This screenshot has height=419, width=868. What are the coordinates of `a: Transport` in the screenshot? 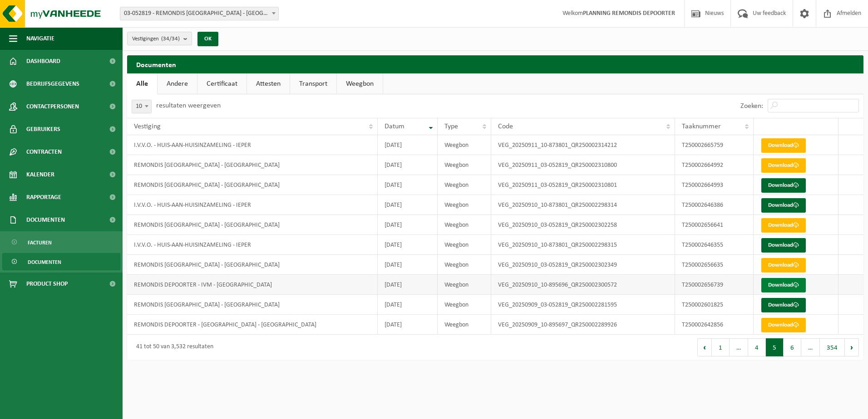 It's located at (313, 84).